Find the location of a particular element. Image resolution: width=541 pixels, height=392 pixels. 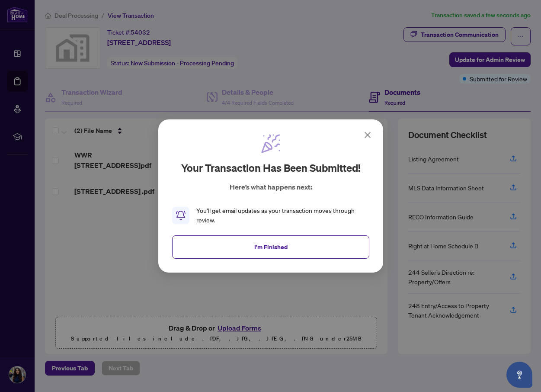

button: I'm Finished is located at coordinates (271, 247).